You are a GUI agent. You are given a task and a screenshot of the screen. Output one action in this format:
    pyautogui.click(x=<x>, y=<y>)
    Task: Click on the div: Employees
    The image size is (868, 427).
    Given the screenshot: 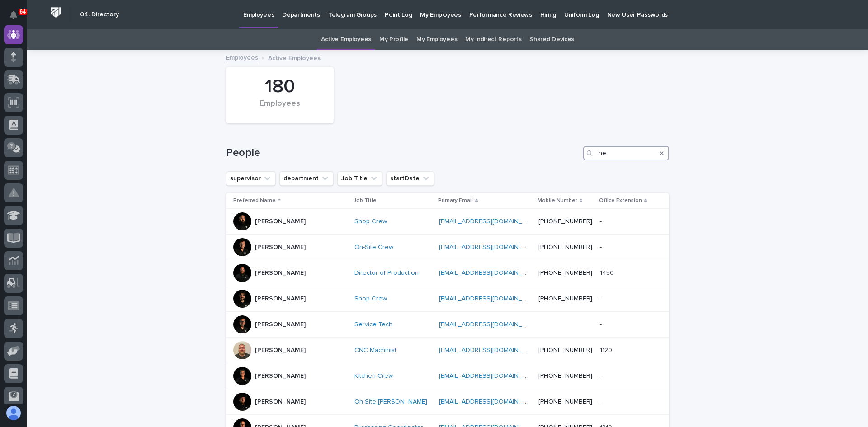 What is the action you would take?
    pyautogui.click(x=280, y=108)
    